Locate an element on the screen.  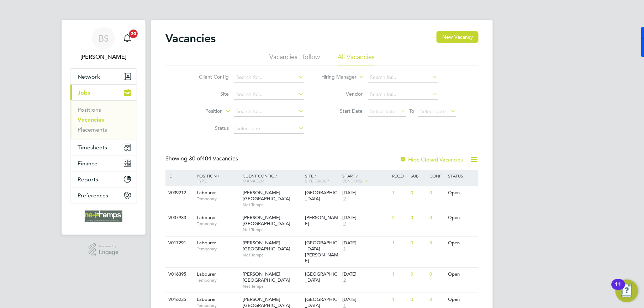
a: Placements is located at coordinates (92, 129).